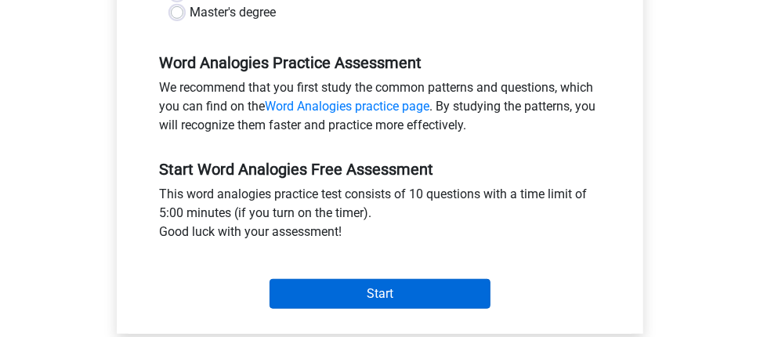 This screenshot has height=337, width=760. I want to click on h5: Start Word Analogies Free Assessment, so click(380, 169).